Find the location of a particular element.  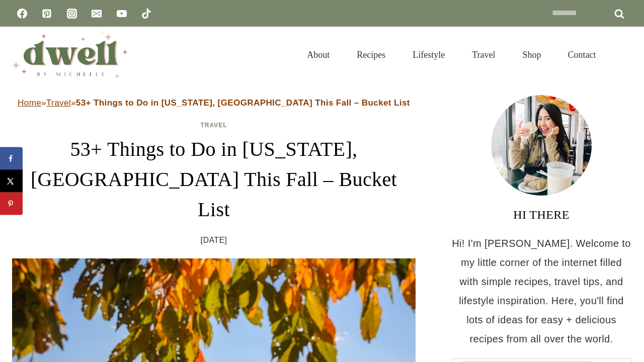

a: DWELL by michelle is located at coordinates (70, 55).